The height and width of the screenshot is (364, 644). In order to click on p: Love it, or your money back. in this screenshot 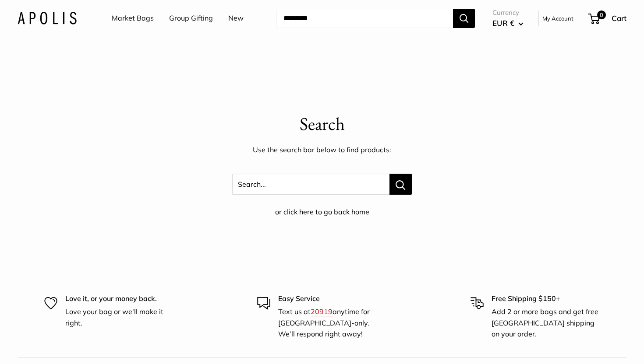, I will do `click(119, 299)`.